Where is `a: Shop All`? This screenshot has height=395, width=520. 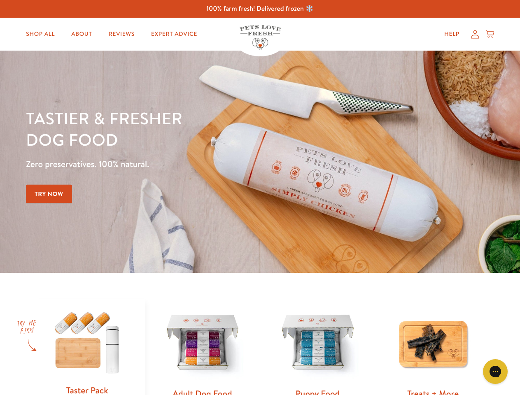
a: Shop All is located at coordinates (40, 34).